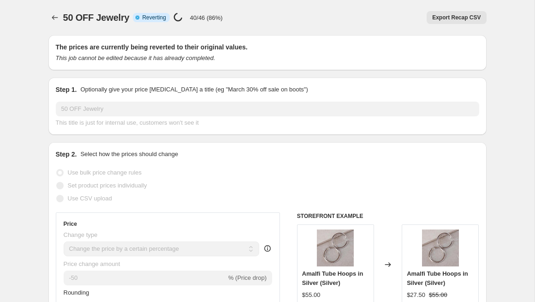  I want to click on input: 30% off holiday sale, so click(268, 109).